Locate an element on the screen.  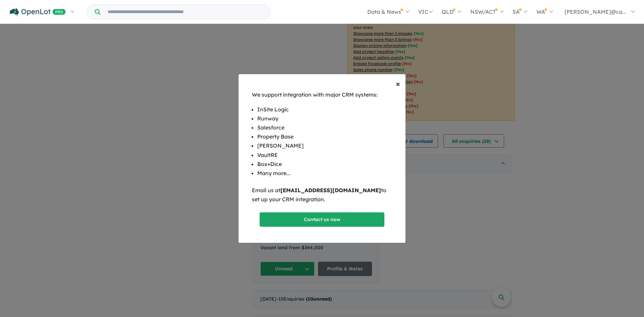
li: Property Base is located at coordinates (322, 136).